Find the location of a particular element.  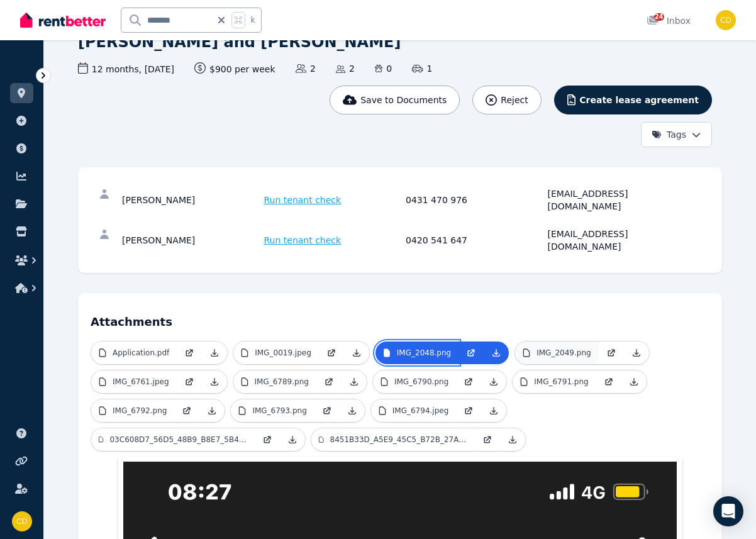

button: Tags is located at coordinates (676, 135).